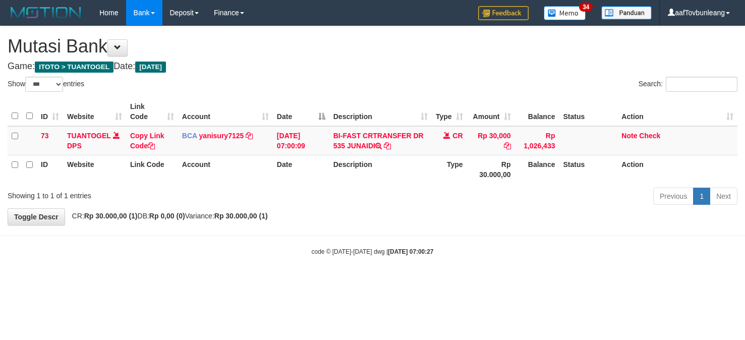  I want to click on select: Showentries, so click(44, 84).